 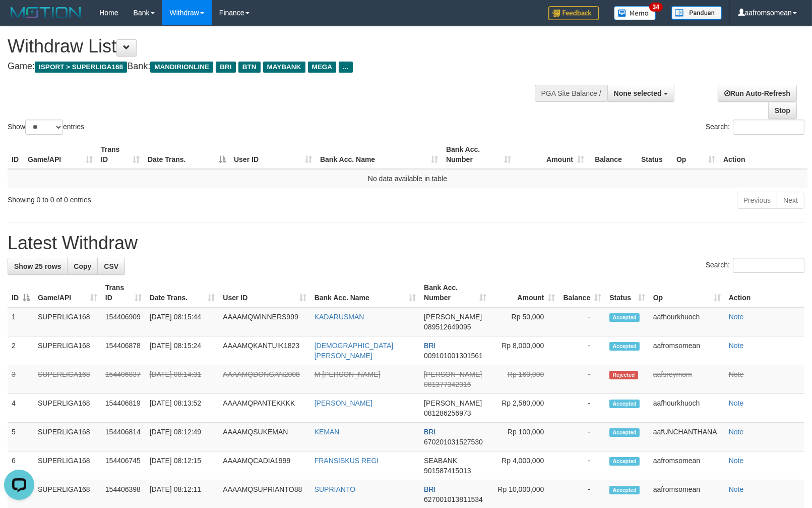 I want to click on td: AAAAMQWINNERS999, so click(x=264, y=321).